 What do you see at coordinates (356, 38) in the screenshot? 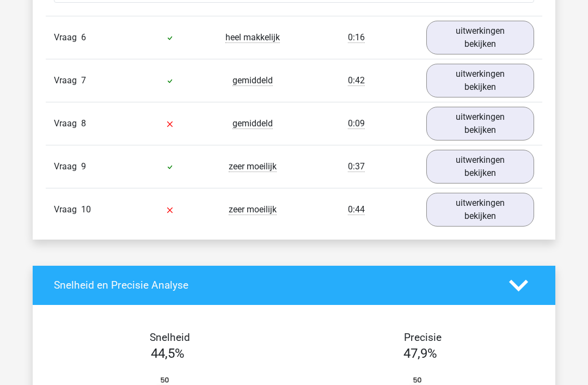
I see `span: 0:16` at bounding box center [356, 38].